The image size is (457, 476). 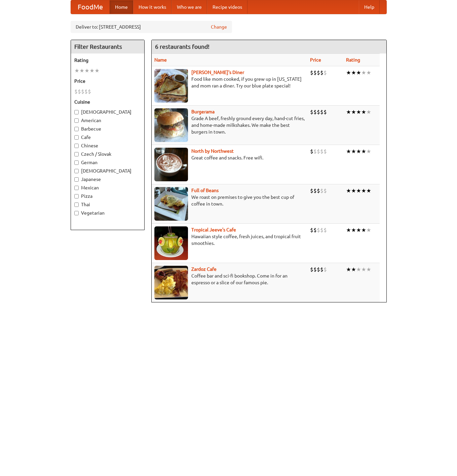 What do you see at coordinates (108, 154) in the screenshot?
I see `label: Czech / Slovak` at bounding box center [108, 154].